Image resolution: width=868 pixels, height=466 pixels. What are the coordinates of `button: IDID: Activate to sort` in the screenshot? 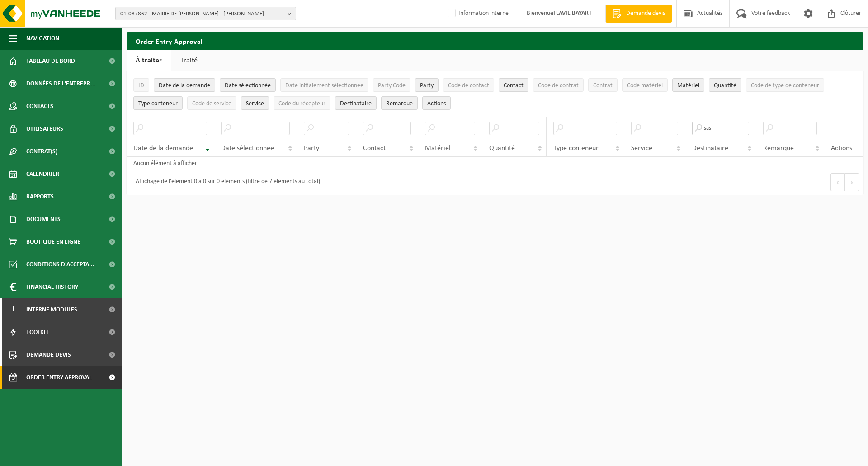 It's located at (141, 85).